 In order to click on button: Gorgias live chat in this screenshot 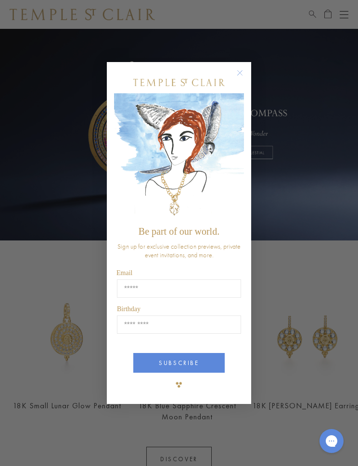, I will do `click(17, 15)`.